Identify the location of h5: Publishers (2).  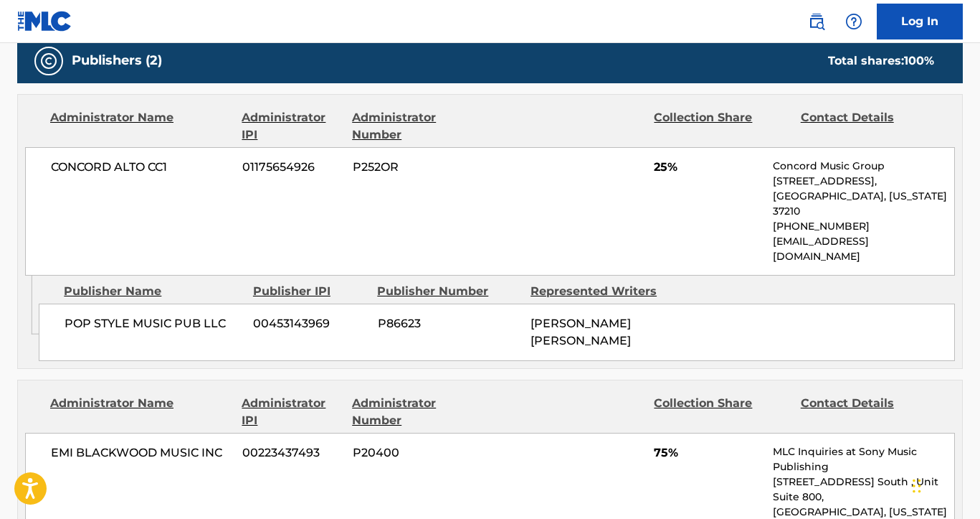
(117, 60).